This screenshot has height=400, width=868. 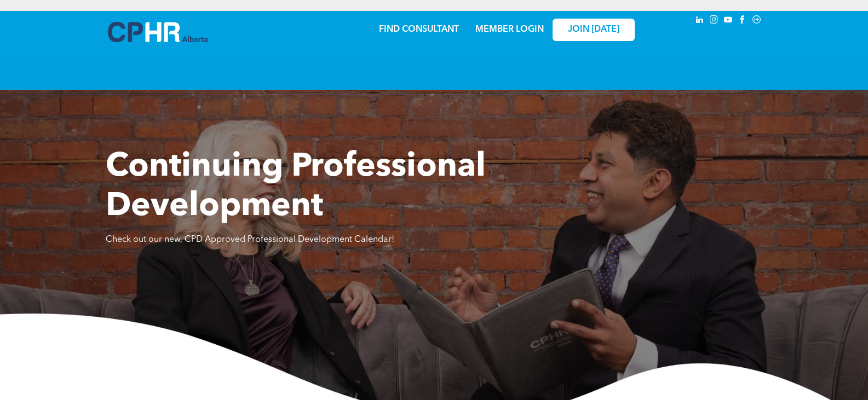 What do you see at coordinates (728, 21) in the screenshot?
I see `a: youtube` at bounding box center [728, 21].